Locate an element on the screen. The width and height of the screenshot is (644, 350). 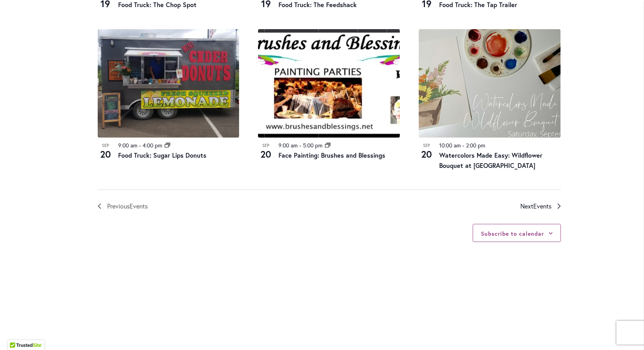
span: Next is located at coordinates (536, 206).